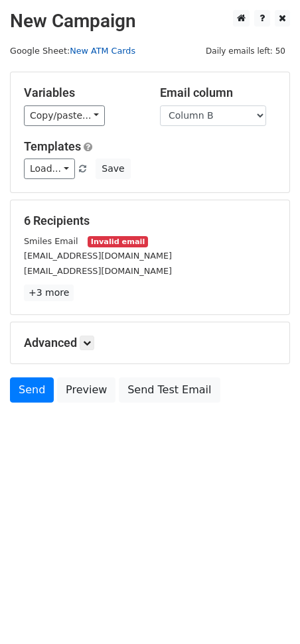  Describe the element at coordinates (49, 292) in the screenshot. I see `a: +3 more` at that location.